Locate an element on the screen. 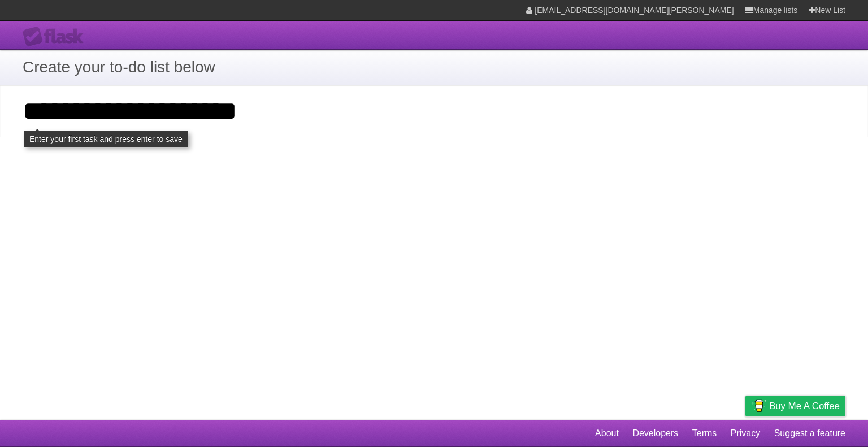 This screenshot has height=447, width=868. a: Suggest a feature is located at coordinates (810, 433).